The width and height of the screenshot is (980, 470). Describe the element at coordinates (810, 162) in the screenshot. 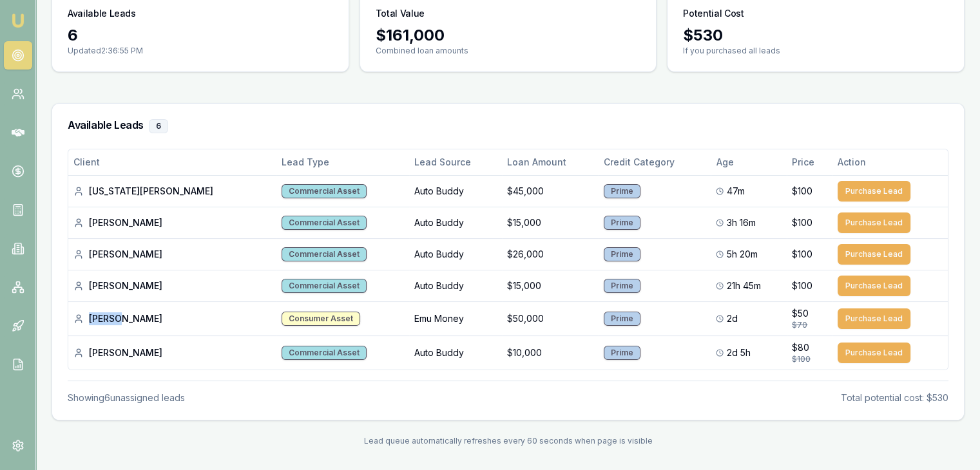

I see `th: Price` at that location.